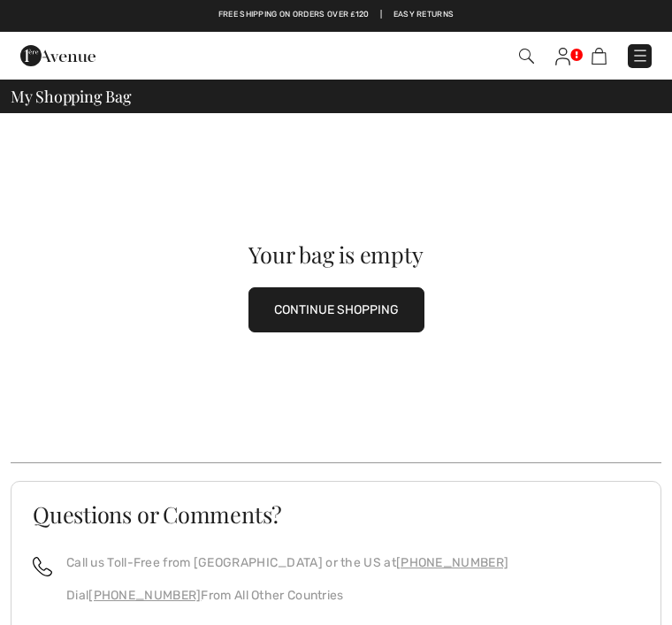 The image size is (672, 625). Describe the element at coordinates (336, 309) in the screenshot. I see `button: CONTINUE SHOPPING` at that location.